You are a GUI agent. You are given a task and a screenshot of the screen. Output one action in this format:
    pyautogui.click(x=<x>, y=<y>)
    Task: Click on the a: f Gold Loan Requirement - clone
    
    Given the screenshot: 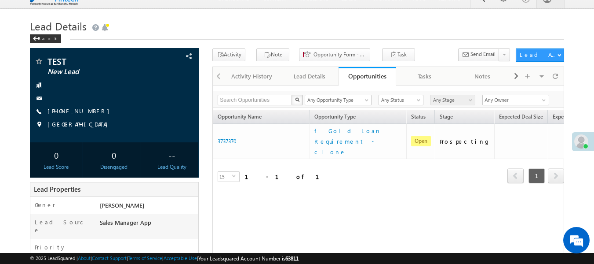 What is the action you would take?
    pyautogui.click(x=359, y=141)
    